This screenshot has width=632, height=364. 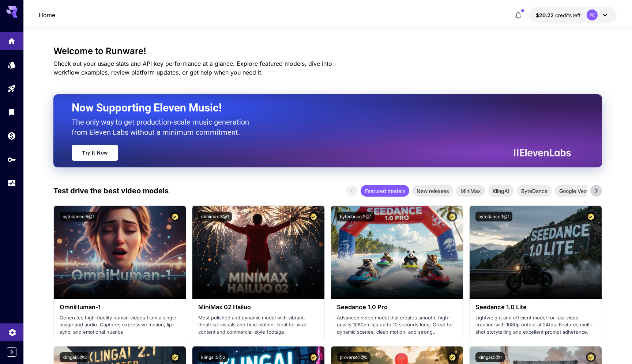 What do you see at coordinates (397, 325) in the screenshot?
I see `p: Advanced video model that creates smooth, high-quality 1080p clips up to 10 seconds long. Great f...` at bounding box center [397, 325].